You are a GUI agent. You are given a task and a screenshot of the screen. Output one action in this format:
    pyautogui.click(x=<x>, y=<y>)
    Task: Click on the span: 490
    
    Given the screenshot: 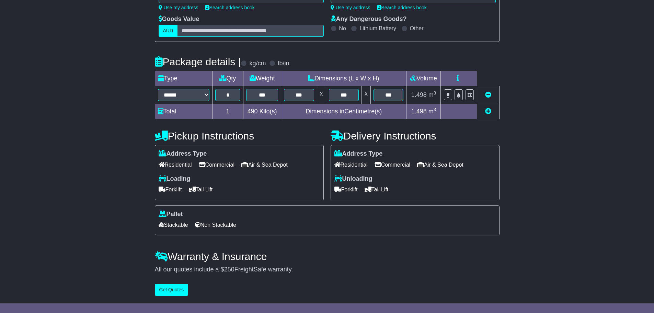 What is the action you would take?
    pyautogui.click(x=253, y=111)
    